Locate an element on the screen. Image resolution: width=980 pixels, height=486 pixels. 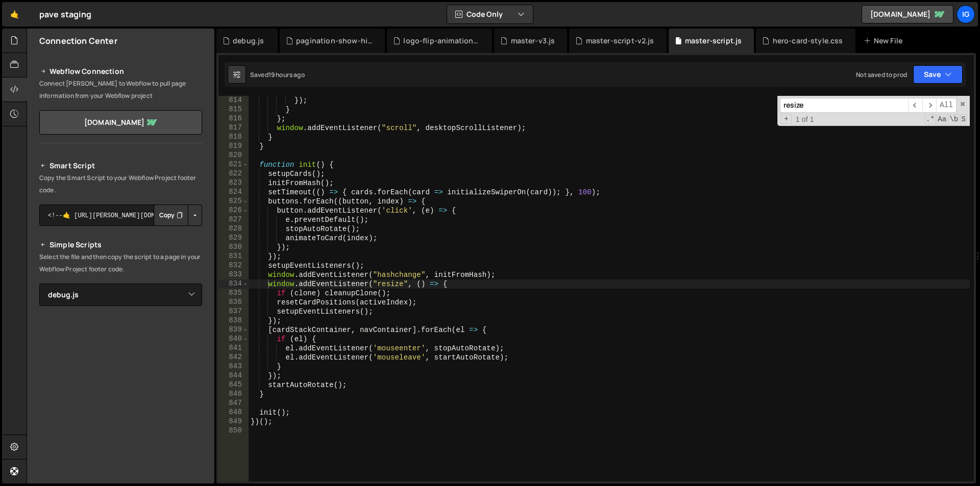
button: Save is located at coordinates (938, 75).